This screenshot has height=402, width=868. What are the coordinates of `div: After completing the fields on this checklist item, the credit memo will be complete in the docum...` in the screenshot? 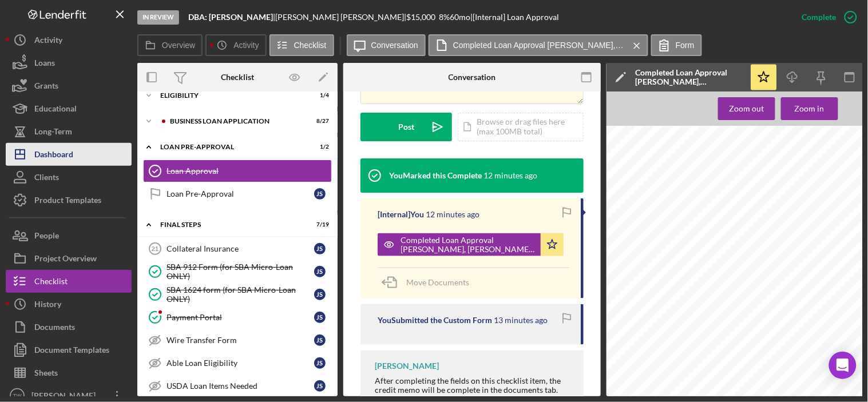 It's located at (473, 386).